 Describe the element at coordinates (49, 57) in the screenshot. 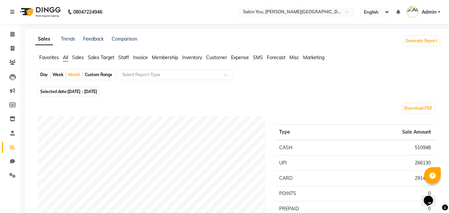

I see `span: Favorites` at that location.